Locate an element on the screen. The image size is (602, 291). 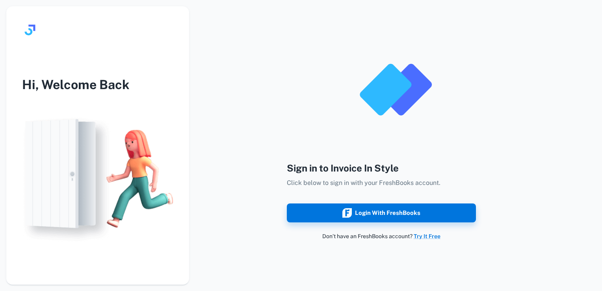
img: login is located at coordinates (98, 179).